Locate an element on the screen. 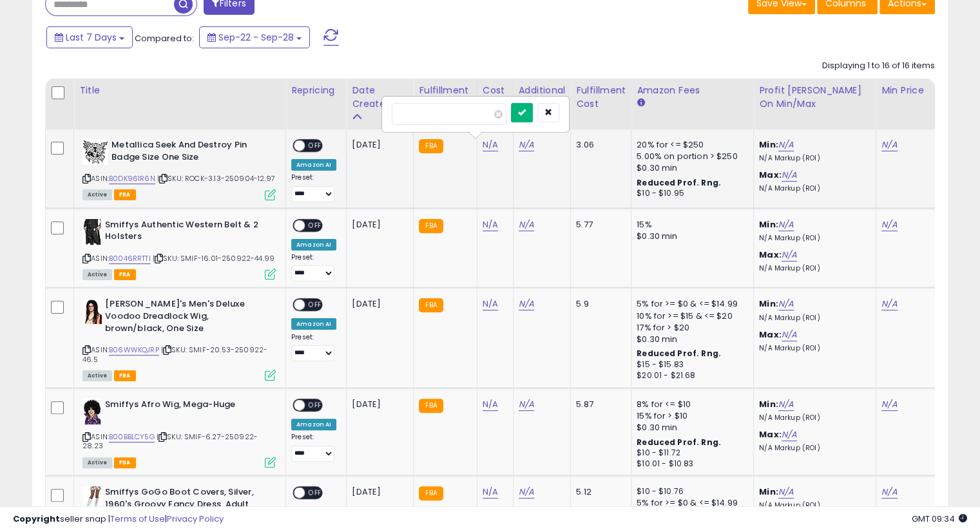  img: 3186BOdXzjL._SL40_.jpg is located at coordinates (92, 499).